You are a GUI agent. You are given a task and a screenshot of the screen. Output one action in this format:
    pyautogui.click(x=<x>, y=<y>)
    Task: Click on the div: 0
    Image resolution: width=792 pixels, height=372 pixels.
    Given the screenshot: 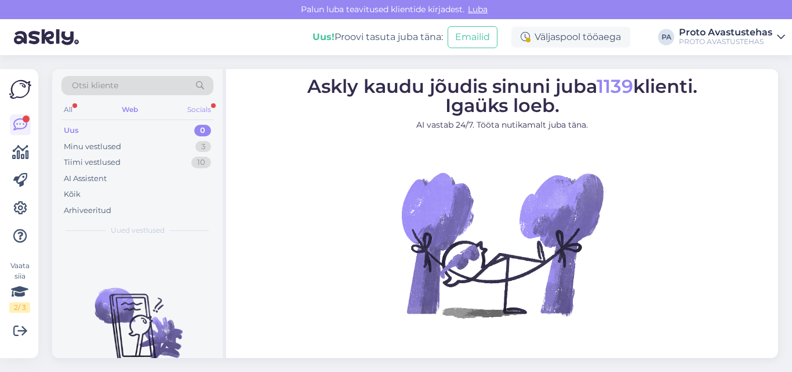 What is the action you would take?
    pyautogui.click(x=202, y=131)
    